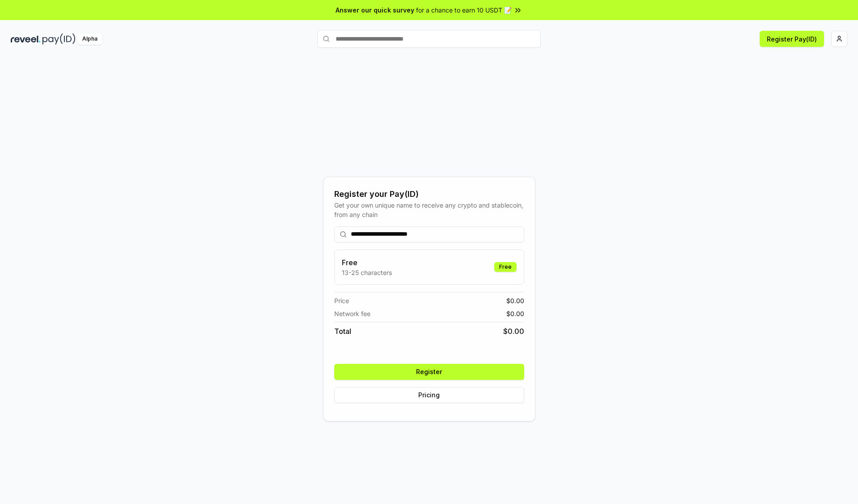  I want to click on h3: Free, so click(367, 263).